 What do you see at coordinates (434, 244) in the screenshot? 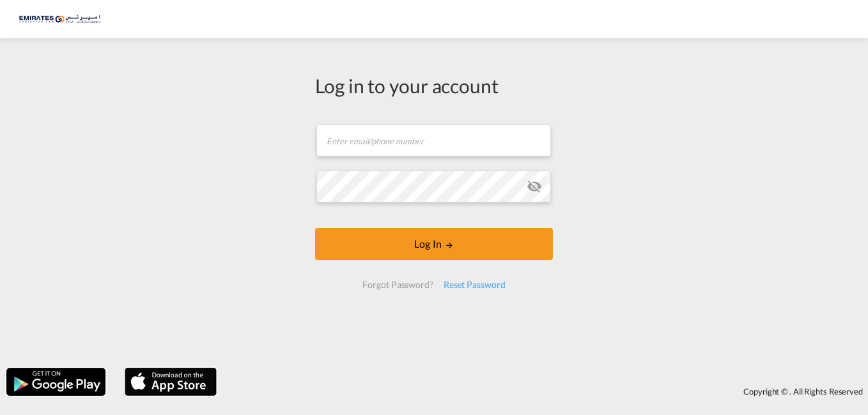
I see `button: LOGIN` at bounding box center [434, 244].